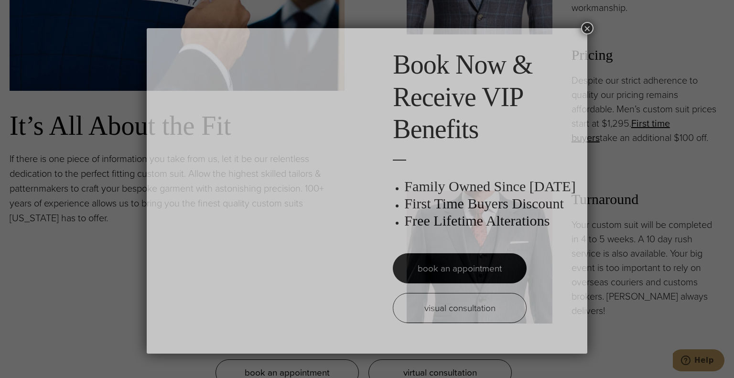 This screenshot has height=378, width=734. Describe the element at coordinates (485, 97) in the screenshot. I see `h2: Book Now & Receive VIP Benefits` at that location.